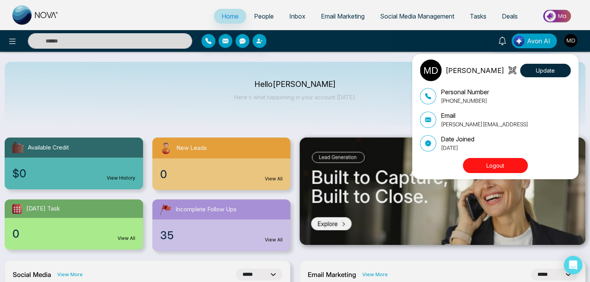 This screenshot has width=590, height=282. I want to click on button: Logout, so click(495, 165).